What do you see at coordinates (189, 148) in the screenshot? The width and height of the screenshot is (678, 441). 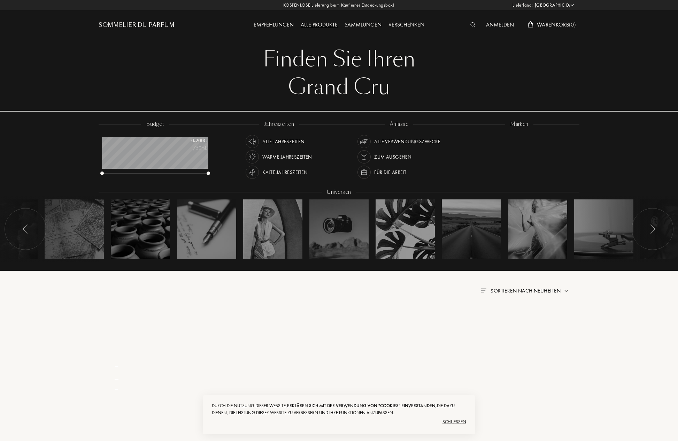 I see `div: /50mL` at bounding box center [189, 148].